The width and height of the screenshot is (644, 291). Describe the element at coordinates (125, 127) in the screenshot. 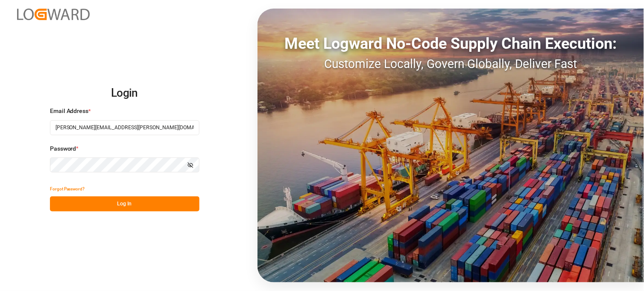

I see `input: Enter your email` at that location.